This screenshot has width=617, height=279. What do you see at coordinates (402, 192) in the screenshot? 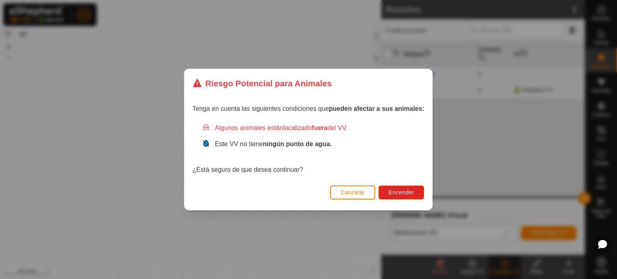
I see `button: Encender` at bounding box center [402, 192].